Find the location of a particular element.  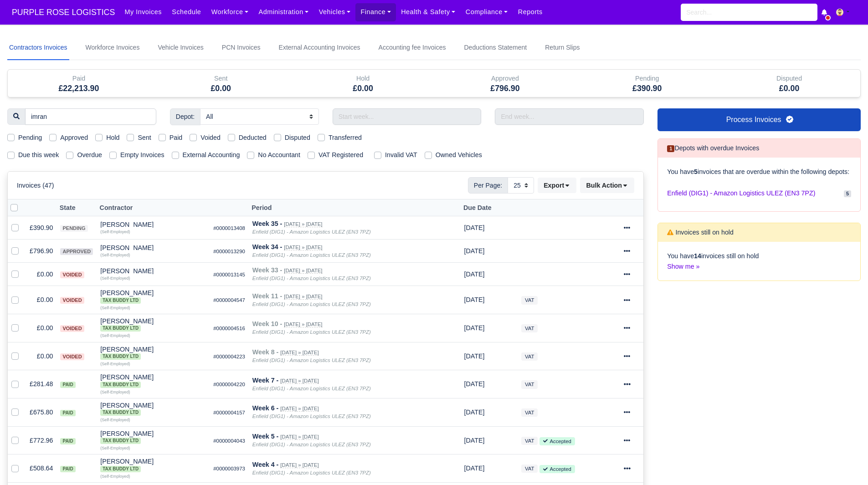

a: PURPLE ROSE LOGISTICS is located at coordinates (63, 12).